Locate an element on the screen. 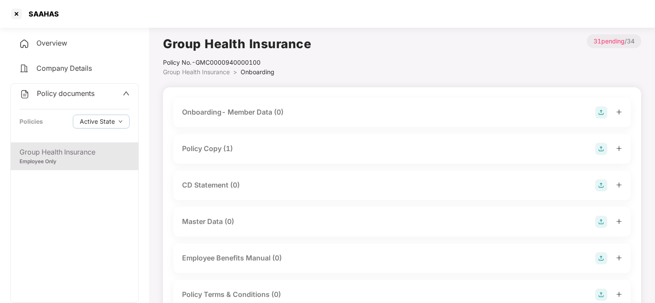 This screenshot has width=655, height=303. span: Onboarding is located at coordinates (257, 72).